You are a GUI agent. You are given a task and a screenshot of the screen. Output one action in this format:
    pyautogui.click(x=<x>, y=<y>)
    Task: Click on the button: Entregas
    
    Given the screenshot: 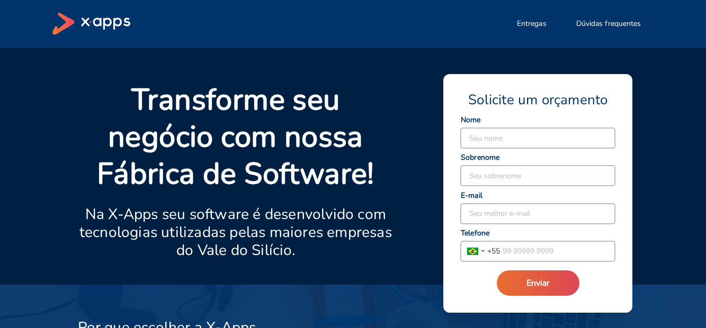 What is the action you would take?
    pyautogui.click(x=532, y=24)
    